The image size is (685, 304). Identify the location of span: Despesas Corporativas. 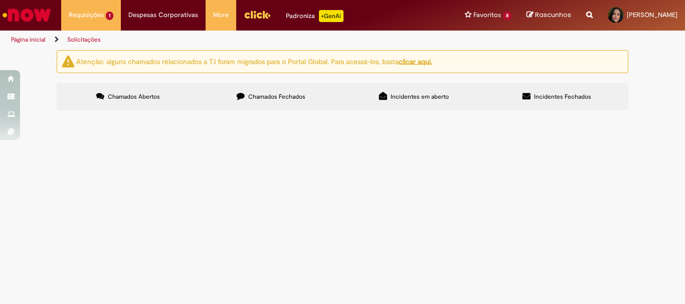
(163, 15).